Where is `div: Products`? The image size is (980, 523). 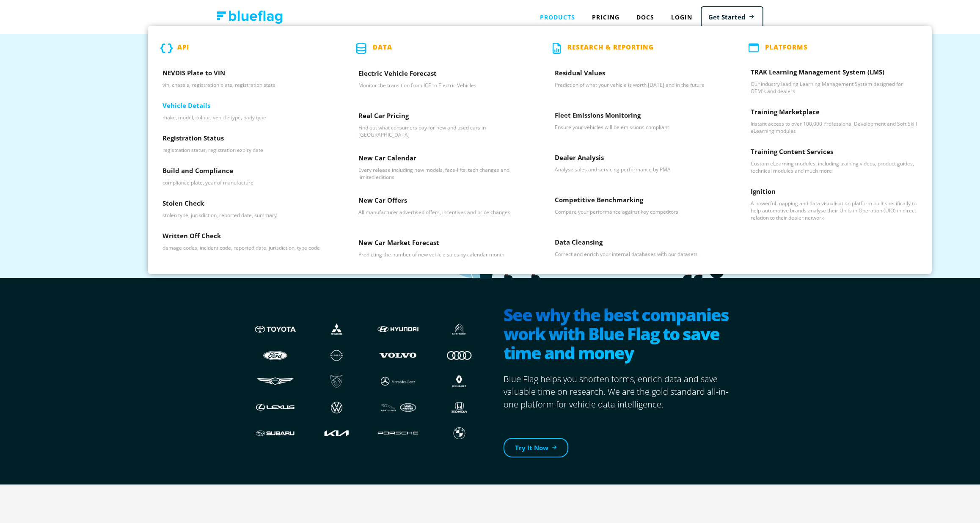
div: Products is located at coordinates (557, 17).